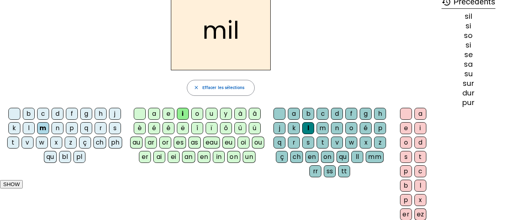 This screenshot has width=505, height=220. Describe the element at coordinates (259, 143) in the screenshot. I see `div: ou` at that location.